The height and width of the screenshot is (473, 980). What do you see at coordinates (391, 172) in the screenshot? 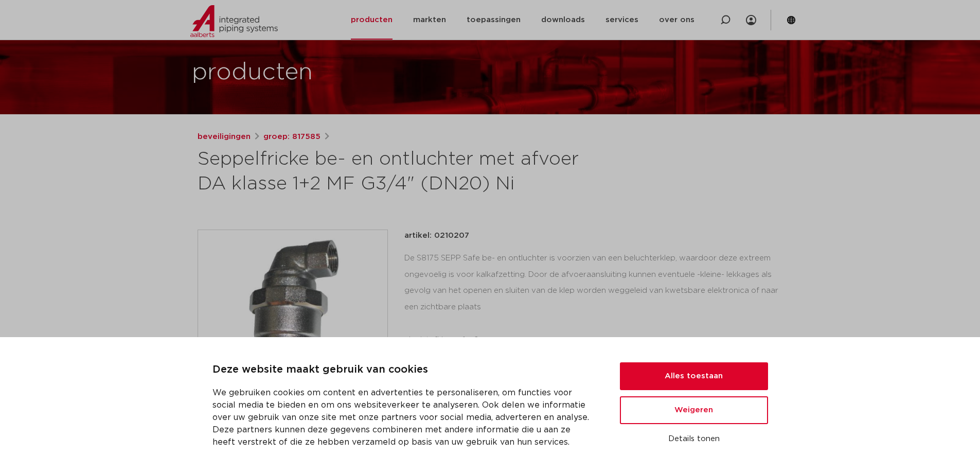
I see `h1: Seppelfricke be- en ontluchter met afvoer DA klasse 1+2 MF G3/4" (DN20) Ni` at bounding box center [391, 172].